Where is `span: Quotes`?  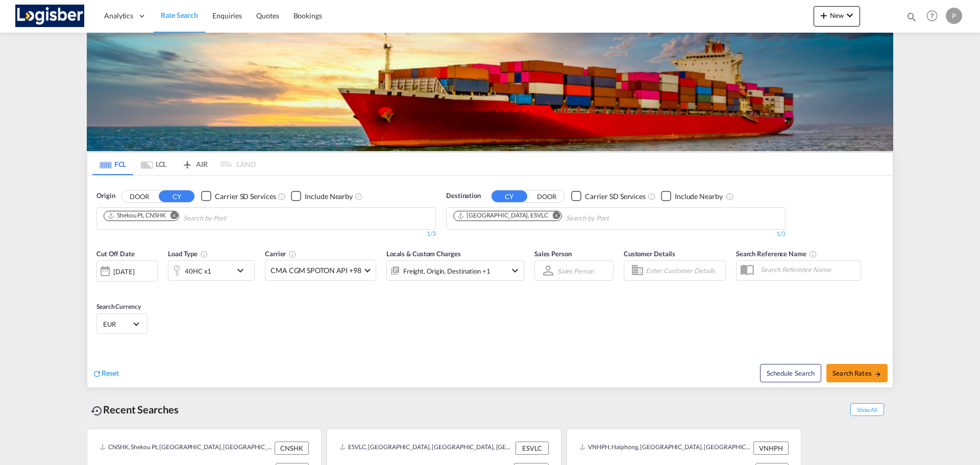
span: Quotes is located at coordinates (267, 15).